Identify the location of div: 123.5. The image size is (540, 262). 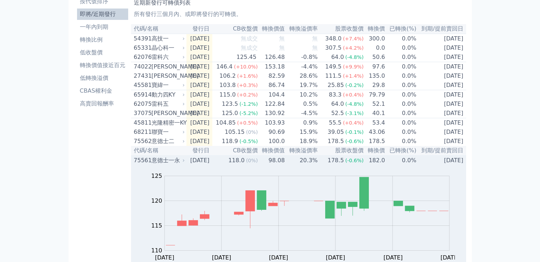
(230, 104).